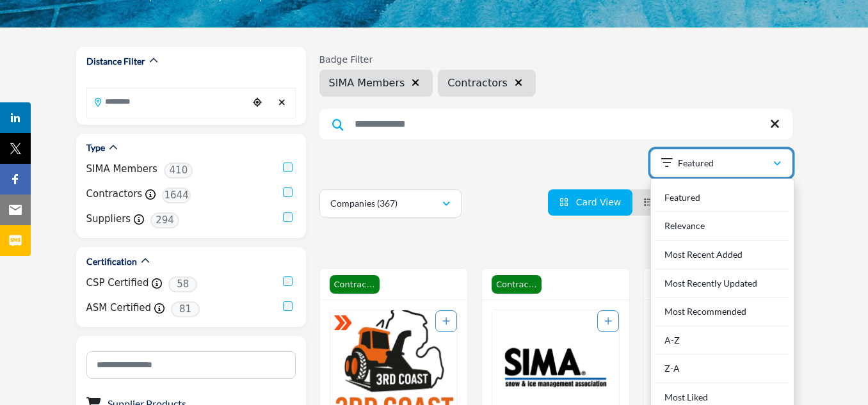 The image size is (868, 405). I want to click on input: ASM Certified checkbox, so click(288, 305).